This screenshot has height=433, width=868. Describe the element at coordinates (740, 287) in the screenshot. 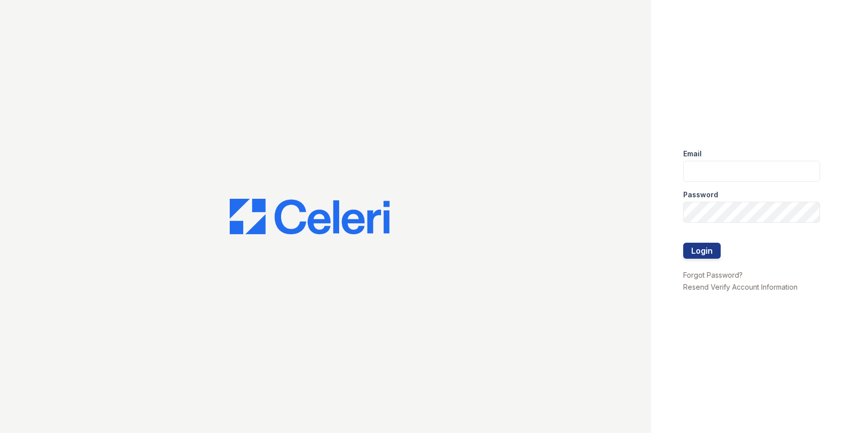

I see `a: Resend Verify Account Information` at that location.